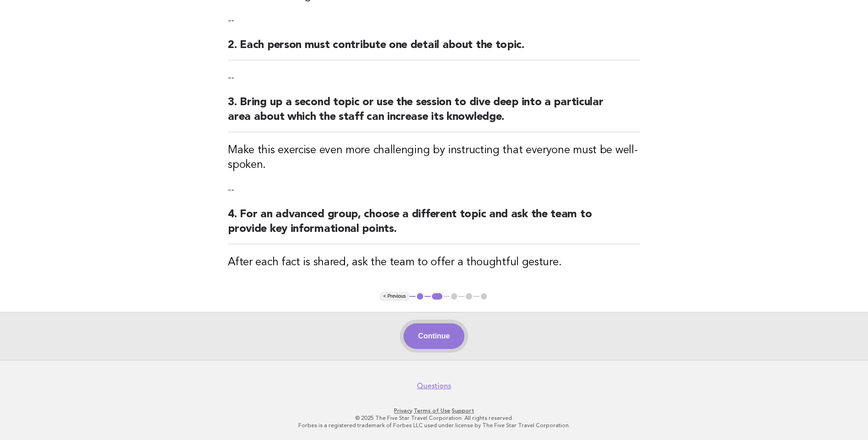  What do you see at coordinates (434, 225) in the screenshot?
I see `h2: 4. For an advanced group, choose a different topic and ask the team to provide key informational ...` at bounding box center [434, 225].